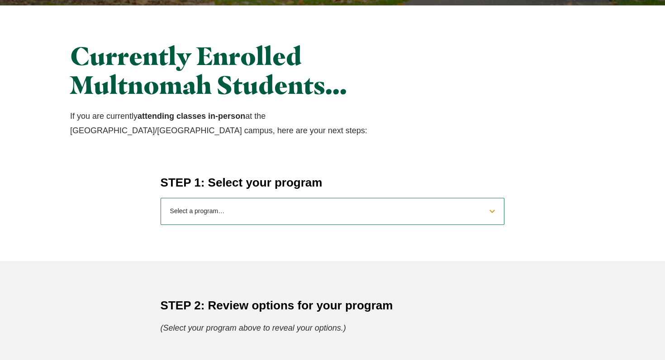 This screenshot has height=360, width=665. Describe the element at coordinates (332, 306) in the screenshot. I see `h4: STEP 2: Review options for your program` at that location.